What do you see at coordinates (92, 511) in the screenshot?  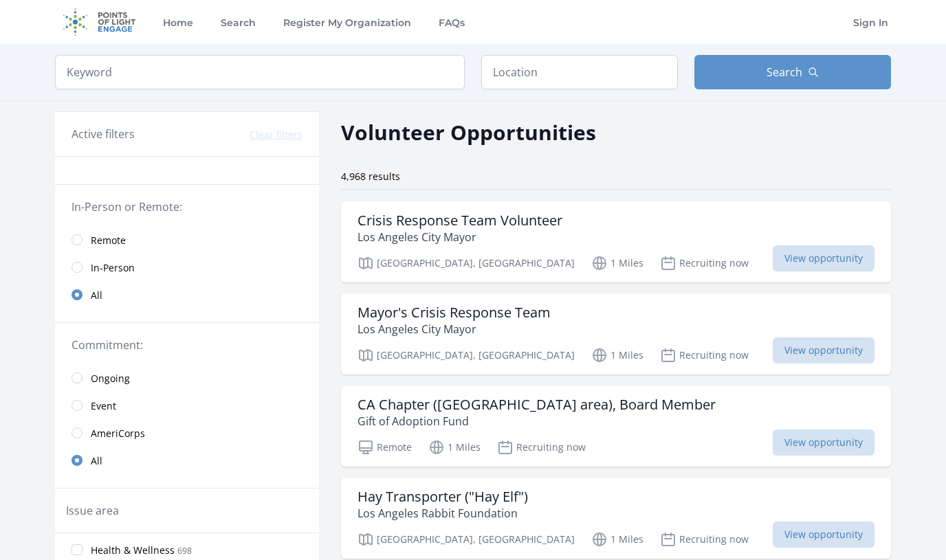 I see `legend: Issue area` at bounding box center [92, 511].